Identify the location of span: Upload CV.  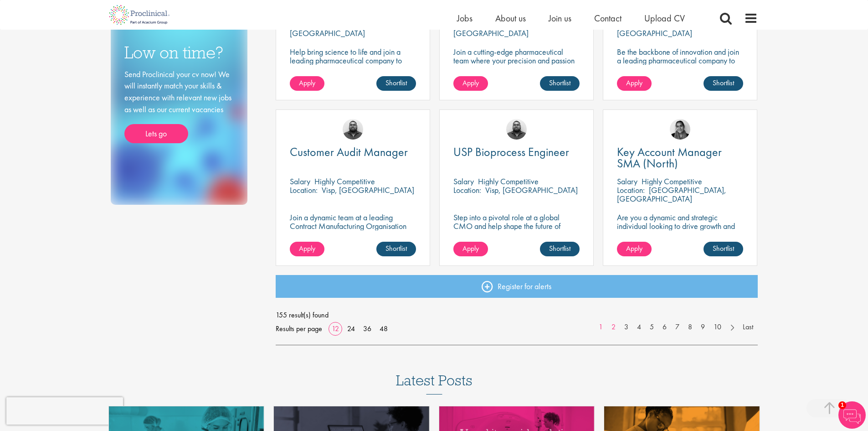
(665, 18).